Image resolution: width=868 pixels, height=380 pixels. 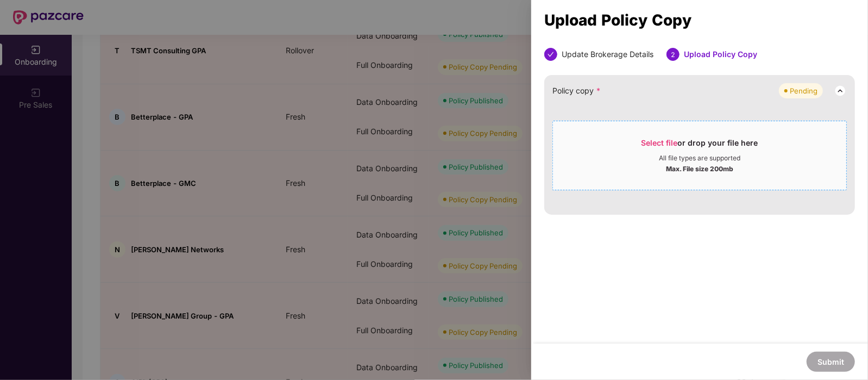 I want to click on span: Select file, so click(x=659, y=143).